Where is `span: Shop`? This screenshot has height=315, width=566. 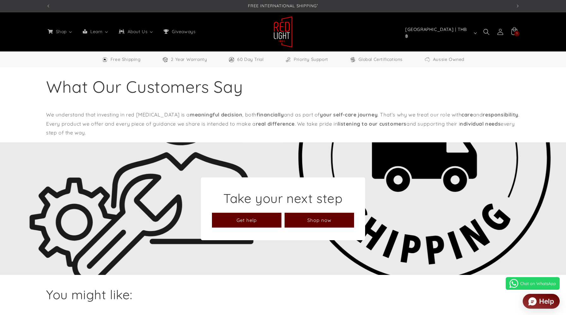 span: Shop is located at coordinates (61, 32).